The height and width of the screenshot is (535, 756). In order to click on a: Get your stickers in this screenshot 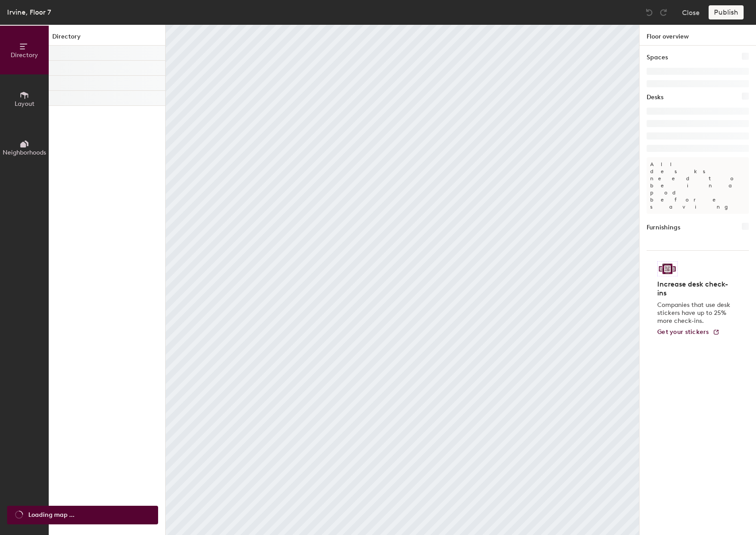, I will do `click(688, 333)`.